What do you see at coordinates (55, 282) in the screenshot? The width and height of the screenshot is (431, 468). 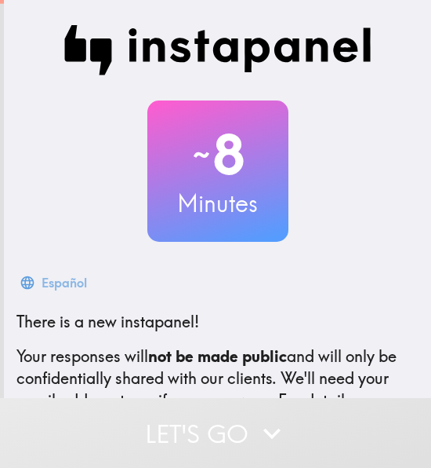 I see `button: Español` at bounding box center [55, 282].